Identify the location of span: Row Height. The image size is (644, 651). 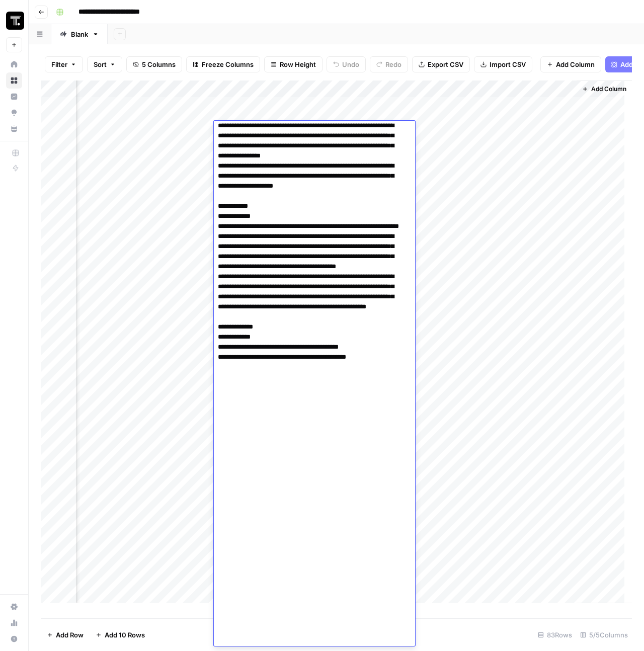
(298, 65).